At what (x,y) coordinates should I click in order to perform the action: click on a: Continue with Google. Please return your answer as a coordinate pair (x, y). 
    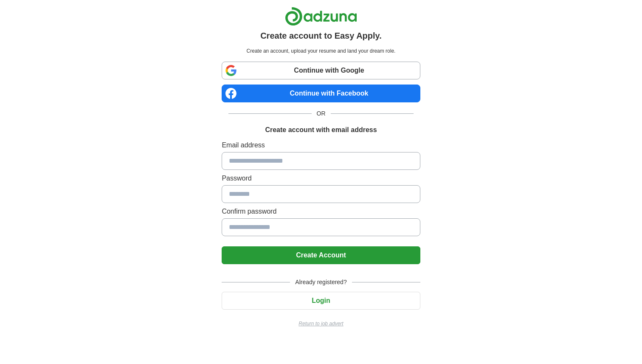
    Looking at the image, I should click on (320, 71).